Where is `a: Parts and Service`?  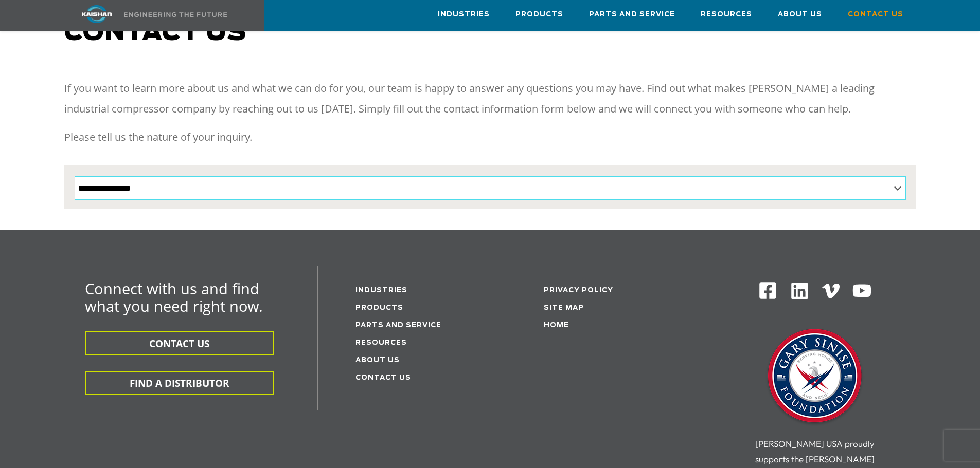
a: Parts and Service is located at coordinates (632, 15).